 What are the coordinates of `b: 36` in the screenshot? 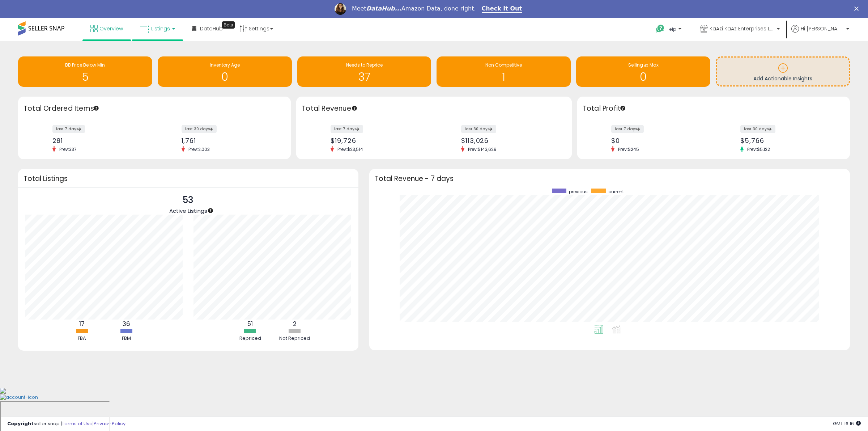 It's located at (126, 324).